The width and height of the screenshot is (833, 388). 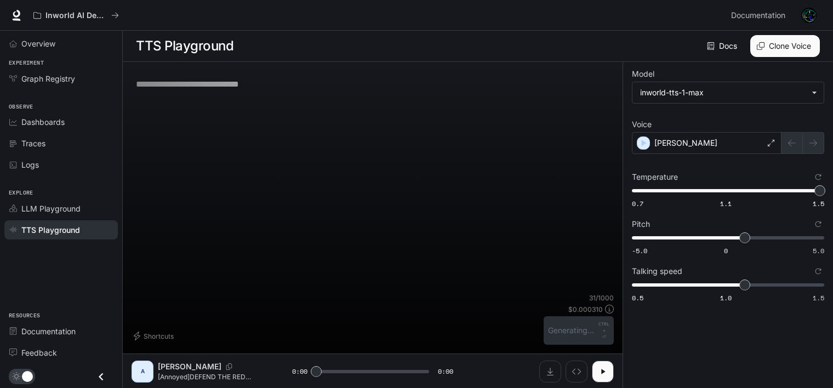 I want to click on a: Dashboards, so click(x=61, y=122).